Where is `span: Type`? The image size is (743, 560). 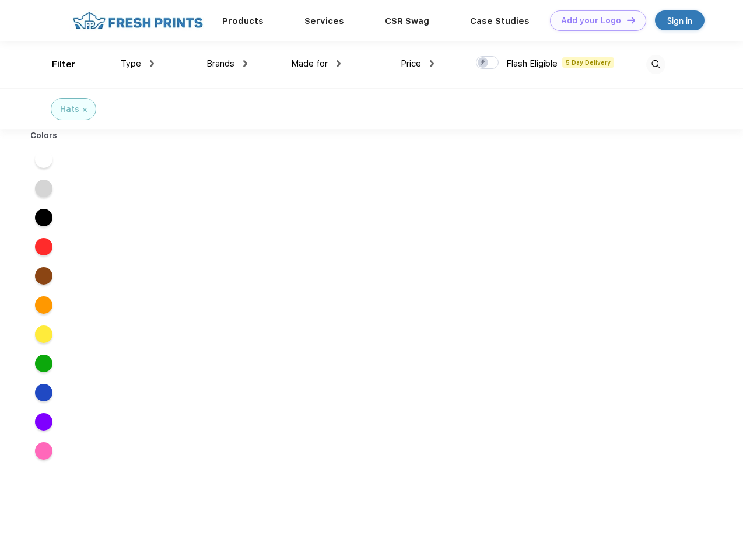 span: Type is located at coordinates (131, 64).